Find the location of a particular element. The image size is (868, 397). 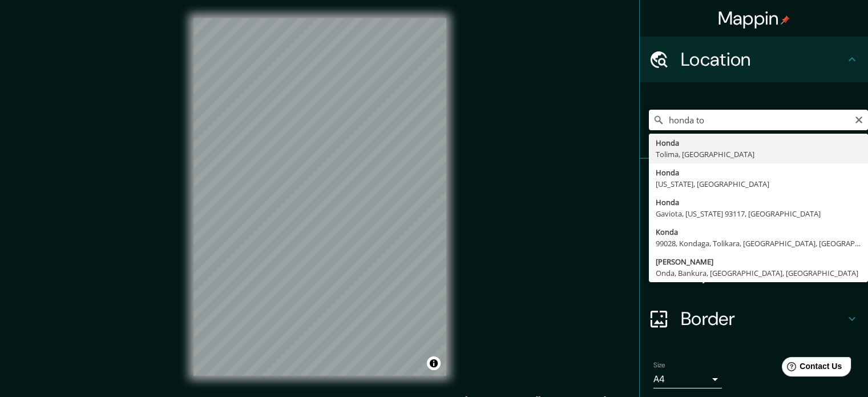

div: Style is located at coordinates (754, 227).